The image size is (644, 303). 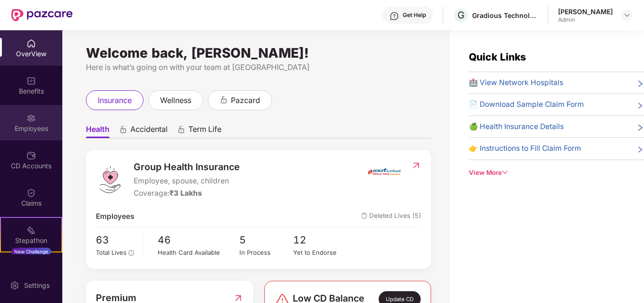 What do you see at coordinates (187, 181) in the screenshot?
I see `span: Employee, spouse, children` at bounding box center [187, 181].